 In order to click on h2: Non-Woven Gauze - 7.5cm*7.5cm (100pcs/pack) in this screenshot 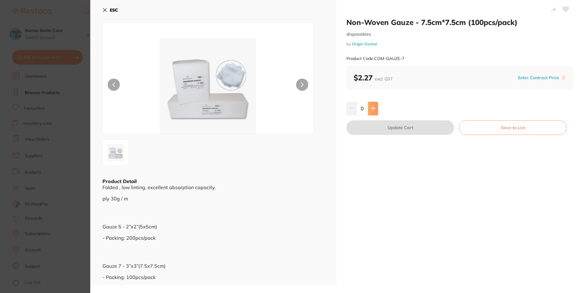, I will do `click(460, 22)`.